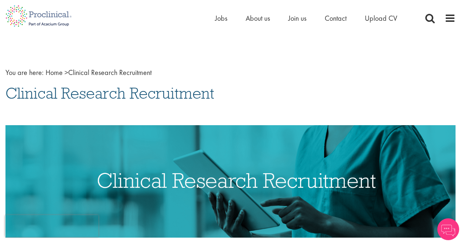 This screenshot has height=242, width=461. What do you see at coordinates (448, 229) in the screenshot?
I see `img: Chatbot` at bounding box center [448, 229].